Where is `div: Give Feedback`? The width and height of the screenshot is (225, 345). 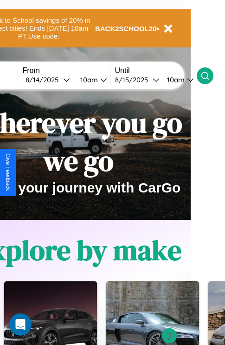 div: Give Feedback is located at coordinates (8, 172).